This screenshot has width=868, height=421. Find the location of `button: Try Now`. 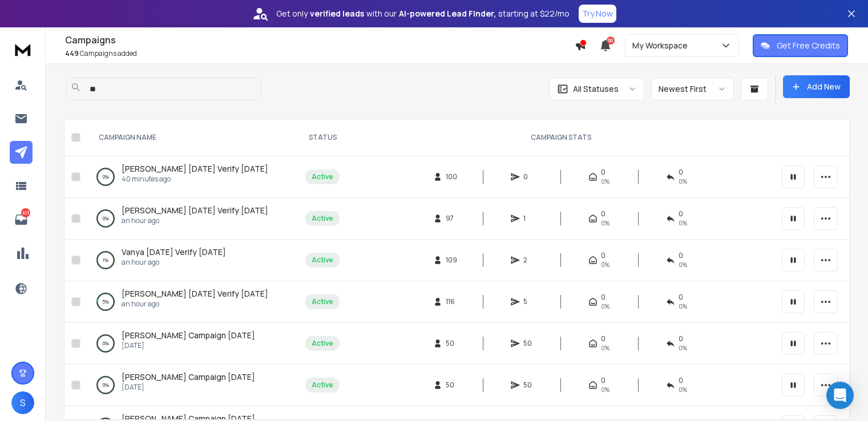

button: Try Now is located at coordinates (598, 14).